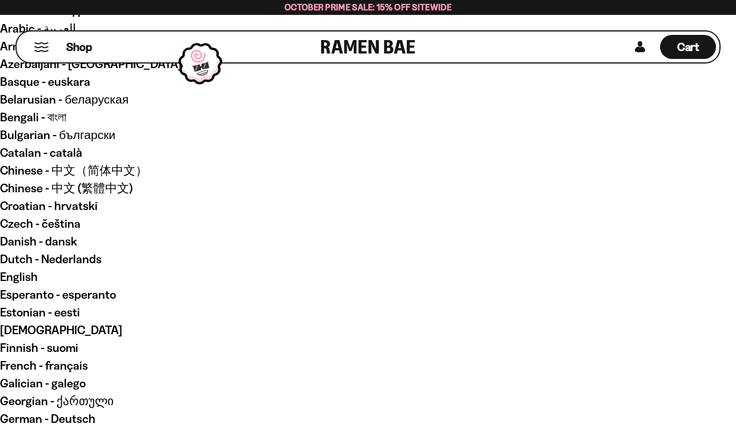 Image resolution: width=736 pixels, height=428 pixels. I want to click on button: Mobile Menu Trigger, so click(41, 47).